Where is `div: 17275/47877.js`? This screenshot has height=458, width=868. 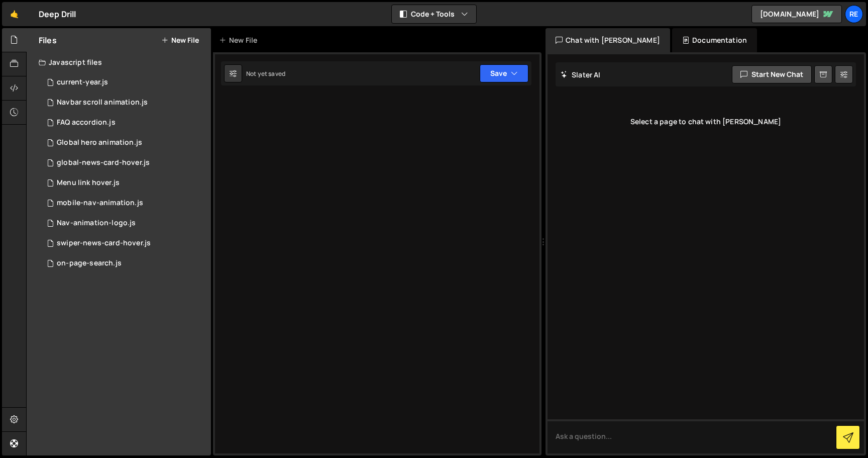
div: 17275/47877.js is located at coordinates (125, 122).